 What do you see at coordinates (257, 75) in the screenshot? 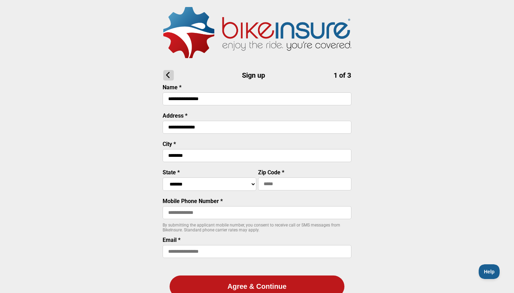
I see `h1: Sign up` at bounding box center [257, 75].